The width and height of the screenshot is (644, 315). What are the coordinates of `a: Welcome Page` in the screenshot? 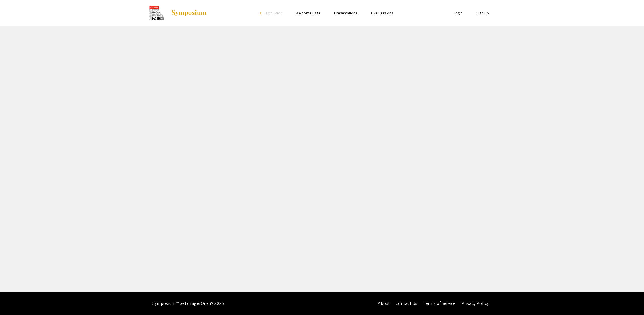 It's located at (308, 13).